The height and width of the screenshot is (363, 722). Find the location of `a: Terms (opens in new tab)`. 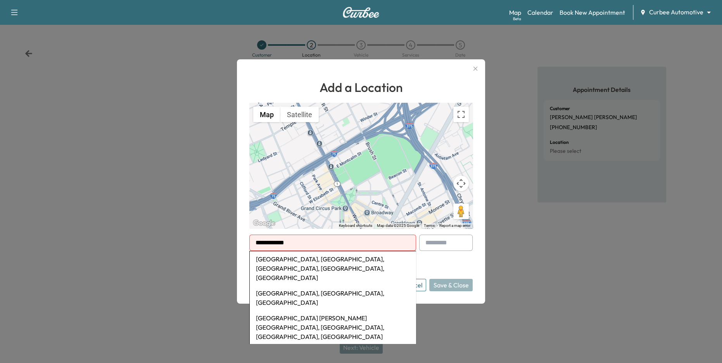

a: Terms (opens in new tab) is located at coordinates (429, 225).